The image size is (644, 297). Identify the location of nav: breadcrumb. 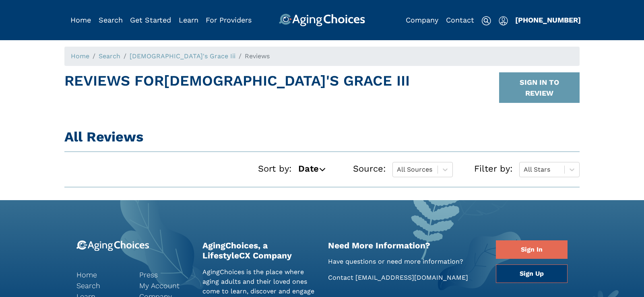
(322, 56).